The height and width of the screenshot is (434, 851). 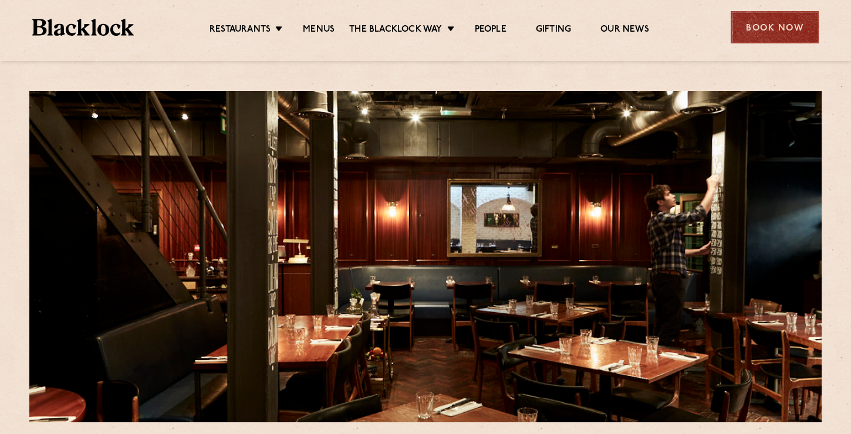 I want to click on img: BL_Textured_Logo-footer-cropped.svg, so click(x=83, y=27).